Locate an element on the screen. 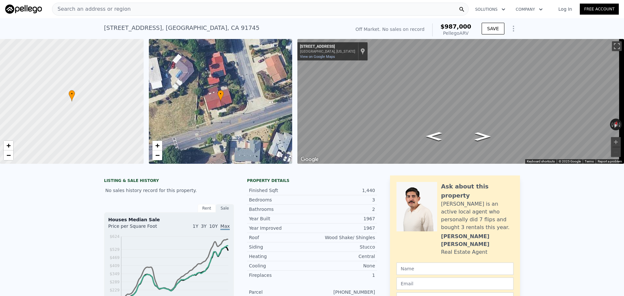 This screenshot has height=296, width=624. button: Toggle fullscreen view is located at coordinates (617, 46).